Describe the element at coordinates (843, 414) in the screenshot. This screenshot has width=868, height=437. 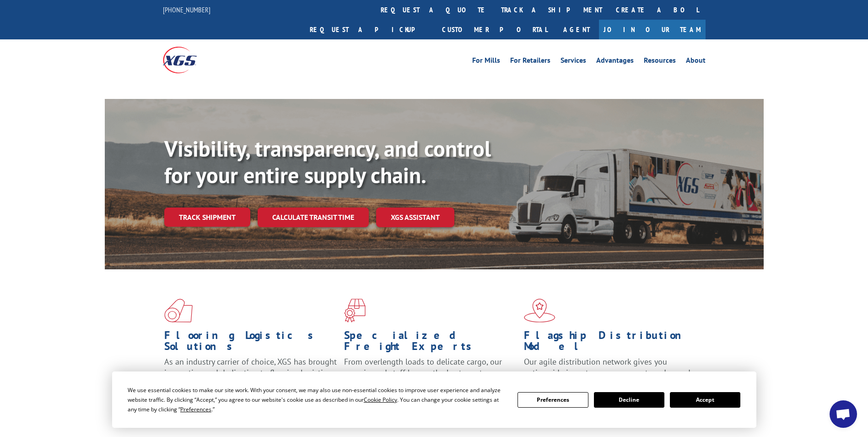
I see `div: Open chat` at that location.